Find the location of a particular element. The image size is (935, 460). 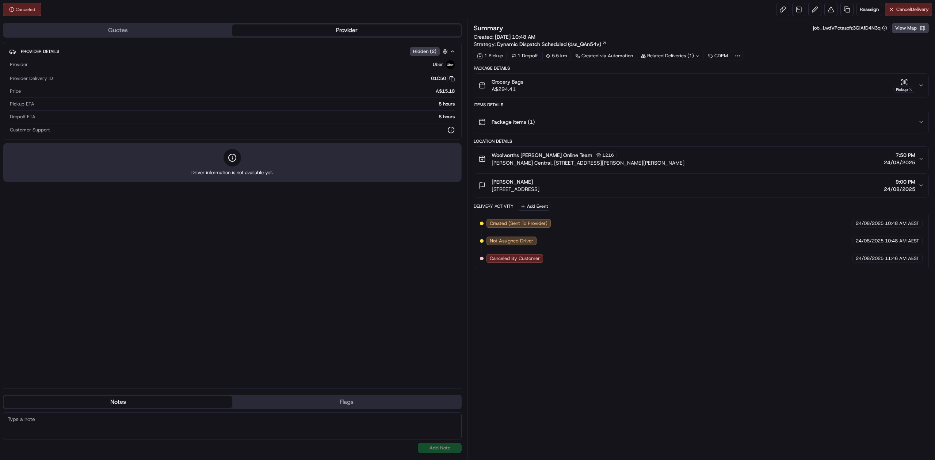

span: Provider is located at coordinates (19, 65).